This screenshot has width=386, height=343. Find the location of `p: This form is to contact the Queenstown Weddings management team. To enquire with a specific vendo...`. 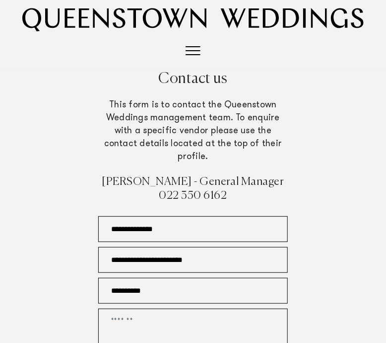

p: This form is to contact the Queenstown Weddings management team. To enquire with a specific vendo... is located at coordinates (193, 131).